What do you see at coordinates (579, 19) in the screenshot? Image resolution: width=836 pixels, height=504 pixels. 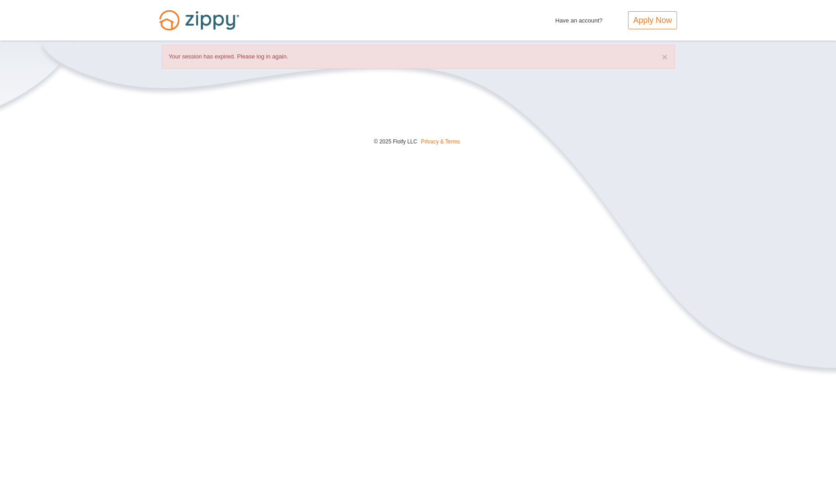 I see `span: Have an account?` at bounding box center [579, 19].